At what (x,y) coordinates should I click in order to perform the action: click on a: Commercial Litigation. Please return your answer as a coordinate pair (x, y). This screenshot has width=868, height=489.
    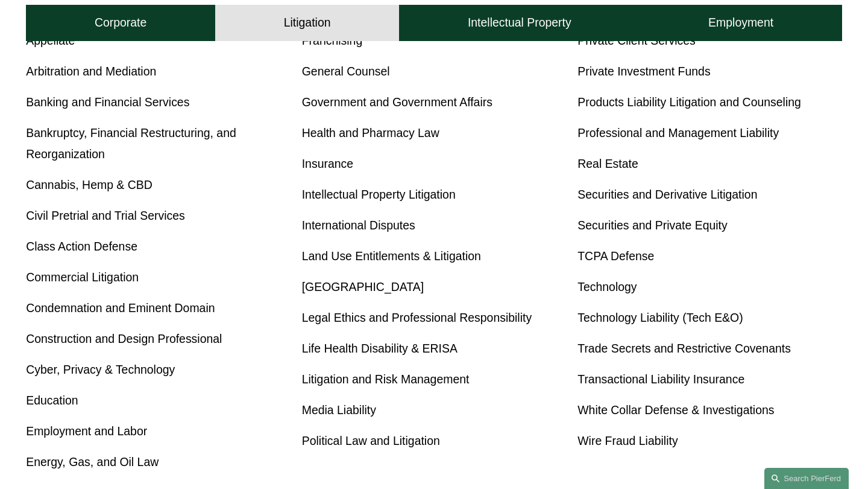
    Looking at the image, I should click on (82, 277).